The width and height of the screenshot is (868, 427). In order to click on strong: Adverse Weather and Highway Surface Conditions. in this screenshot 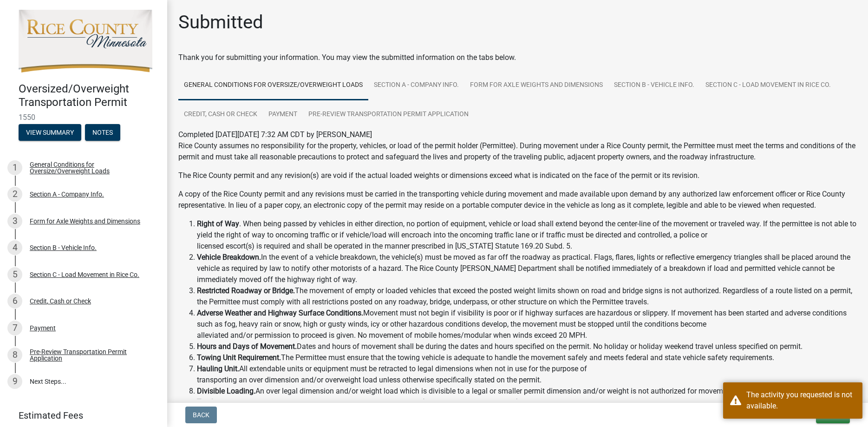, I will do `click(280, 313)`.